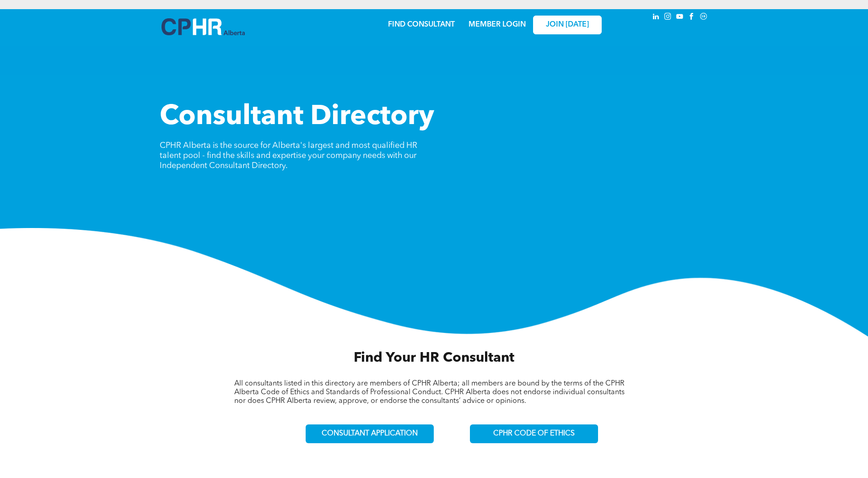 This screenshot has height=478, width=868. What do you see at coordinates (429, 392) in the screenshot?
I see `span: All consultants listed in this directory are members of CPHR Alberta; all members are bound by th...` at bounding box center [429, 392].